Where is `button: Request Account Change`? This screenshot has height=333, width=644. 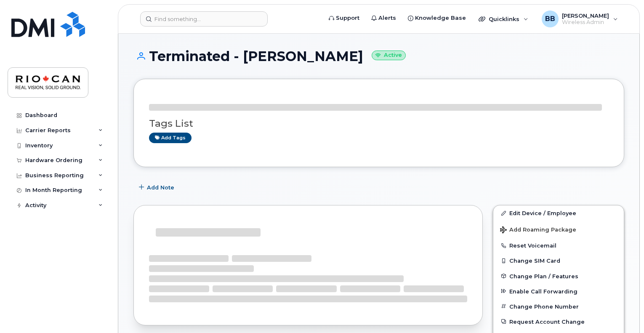
button: Request Account Change is located at coordinates (558, 322).